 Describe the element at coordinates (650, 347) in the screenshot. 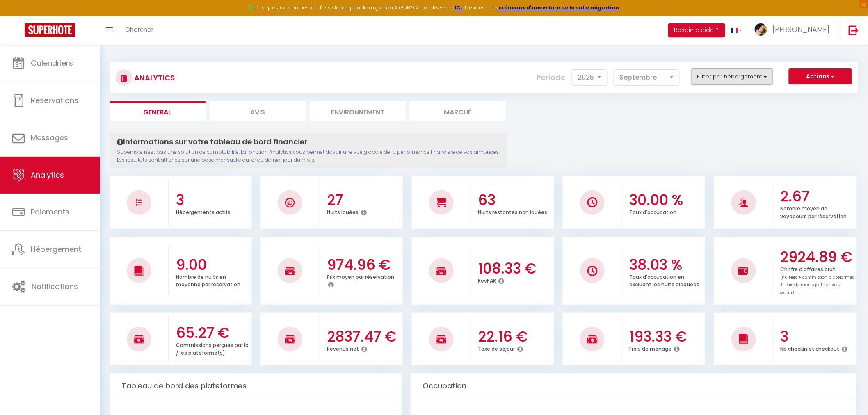

I see `p: Frais de ménage` at that location.